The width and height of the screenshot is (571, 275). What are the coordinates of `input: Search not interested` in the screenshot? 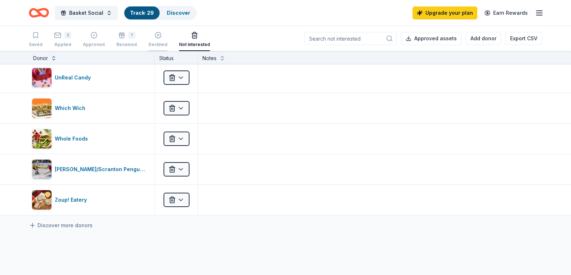 It's located at (350, 39).